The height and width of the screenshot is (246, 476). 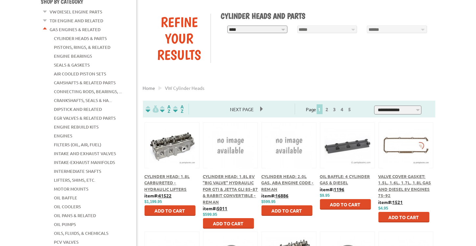 What do you see at coordinates (78, 171) in the screenshot?
I see `a: Intermediate Shafts` at bounding box center [78, 171].